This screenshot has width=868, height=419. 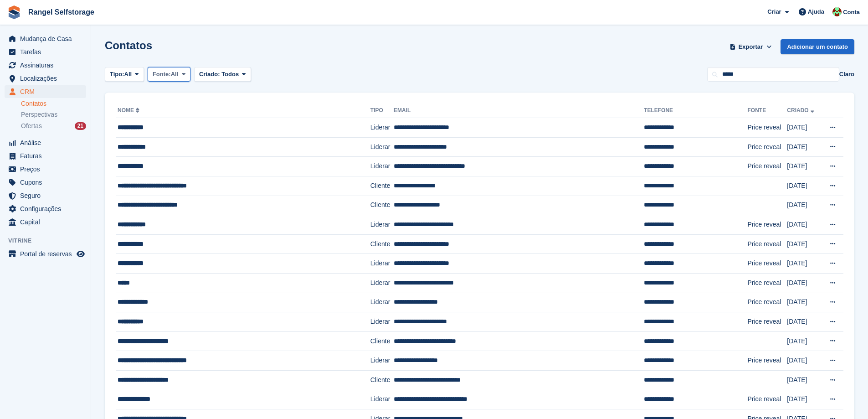 I want to click on th: Email, so click(x=518, y=111).